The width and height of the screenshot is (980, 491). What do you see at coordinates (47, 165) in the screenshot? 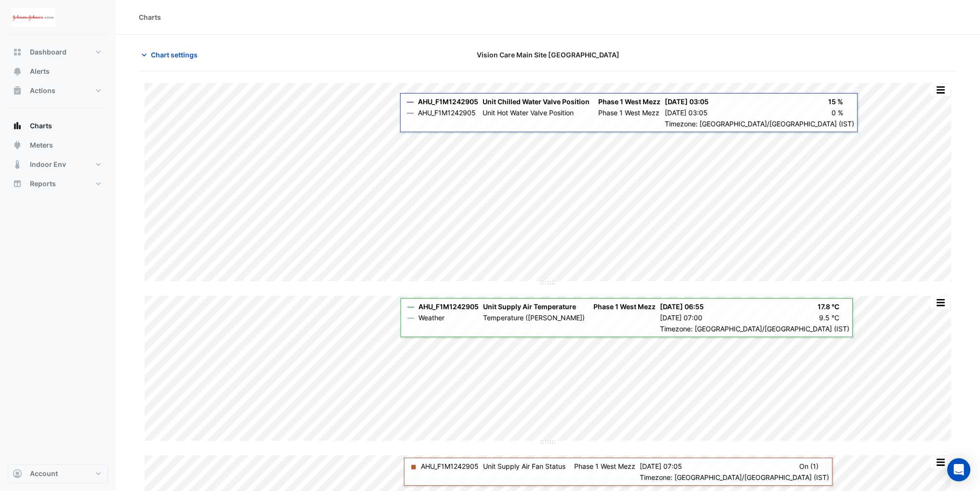
I see `span: Indoor Env` at bounding box center [47, 165].